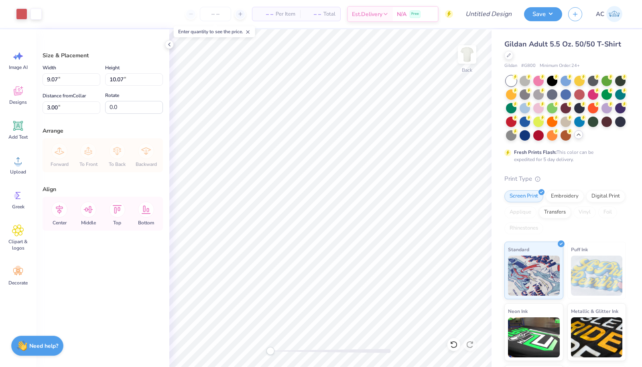  Describe the element at coordinates (594, 311) in the screenshot. I see `span: Metallic & Glitter Ink` at that location.